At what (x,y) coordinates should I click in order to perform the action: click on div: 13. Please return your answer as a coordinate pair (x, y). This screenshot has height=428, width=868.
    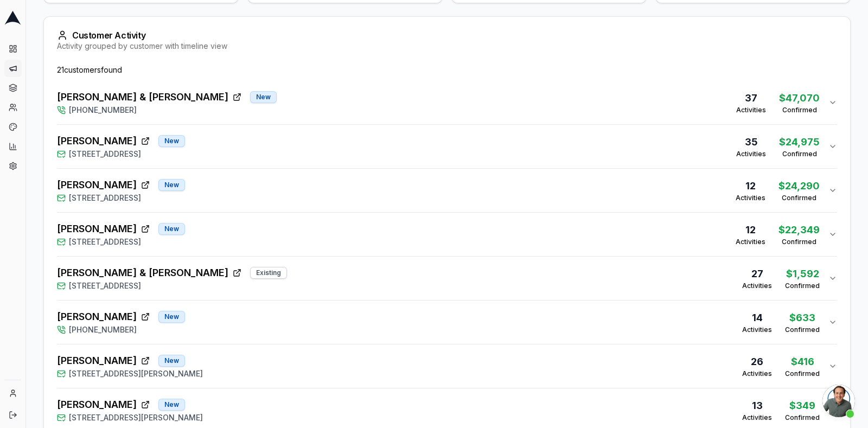
    Looking at the image, I should click on (756, 406).